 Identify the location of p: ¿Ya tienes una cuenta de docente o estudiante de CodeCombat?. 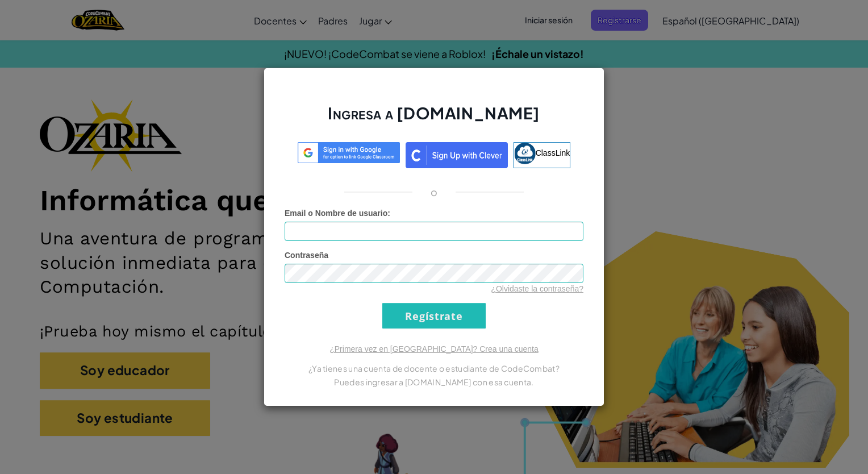
(434, 368).